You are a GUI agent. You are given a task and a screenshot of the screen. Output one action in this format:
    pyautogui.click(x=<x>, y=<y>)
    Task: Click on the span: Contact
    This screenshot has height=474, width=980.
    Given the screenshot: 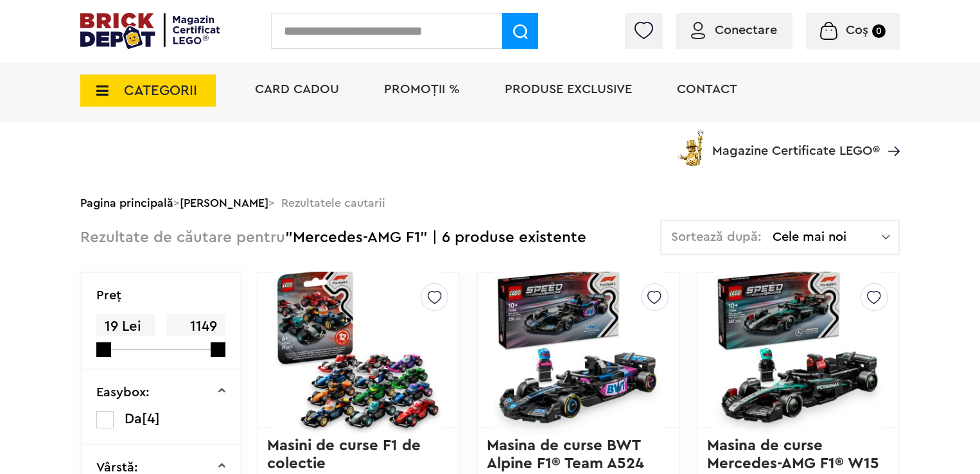 What is the action you would take?
    pyautogui.click(x=707, y=89)
    